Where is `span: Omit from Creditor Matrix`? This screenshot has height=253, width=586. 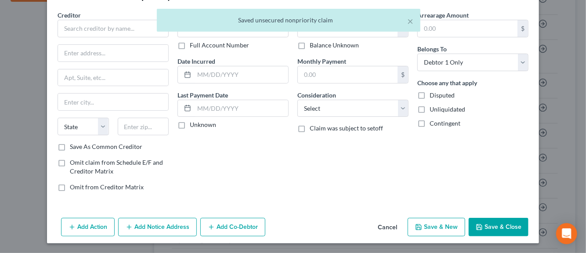
span: Omit from Creditor Matrix is located at coordinates (107, 187).